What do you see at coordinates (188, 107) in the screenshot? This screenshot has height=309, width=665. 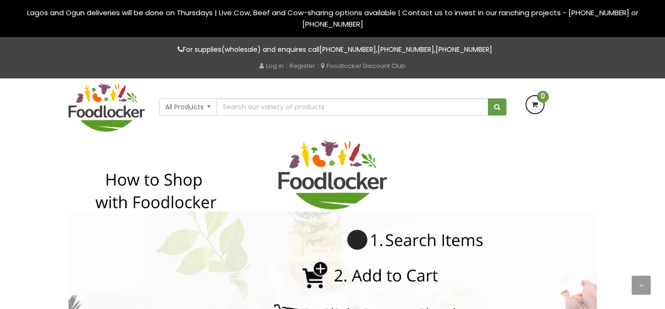 I see `button: All Products` at bounding box center [188, 107].